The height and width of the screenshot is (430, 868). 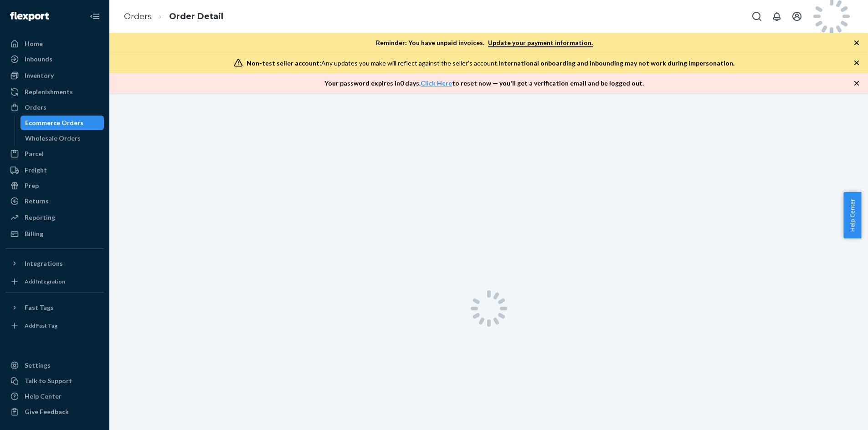 What do you see at coordinates (55, 186) in the screenshot?
I see `a: Prep` at bounding box center [55, 186].